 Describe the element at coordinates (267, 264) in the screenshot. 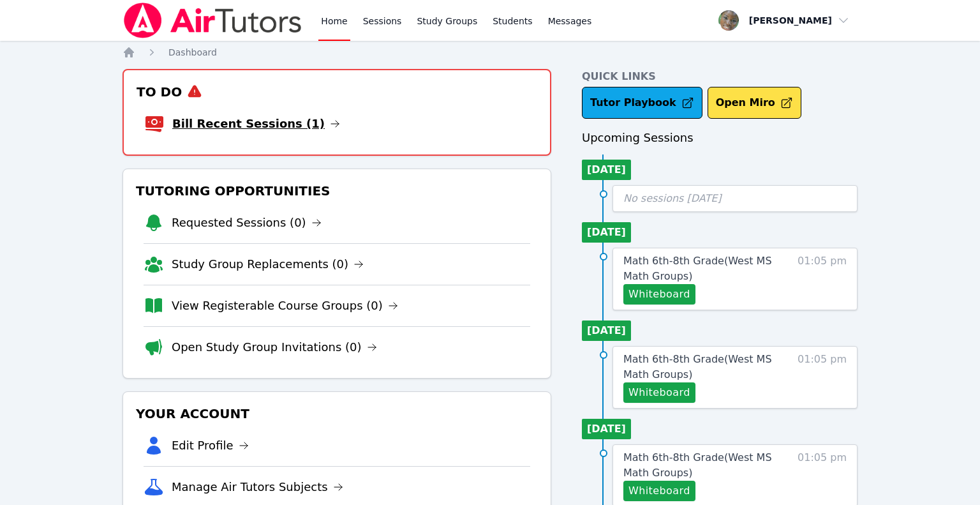

I see `a: Study Group Replacements (0)` at that location.